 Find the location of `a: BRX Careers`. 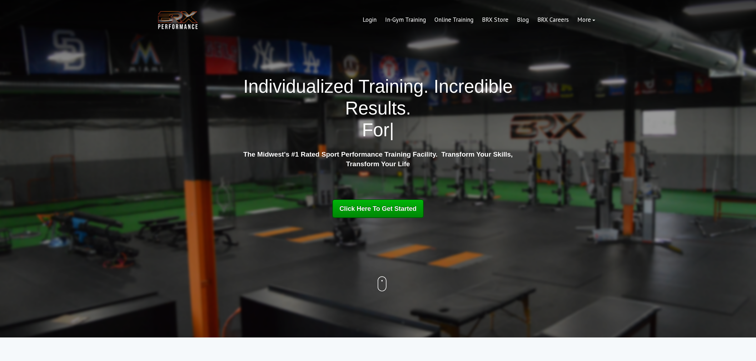

a: BRX Careers is located at coordinates (553, 20).